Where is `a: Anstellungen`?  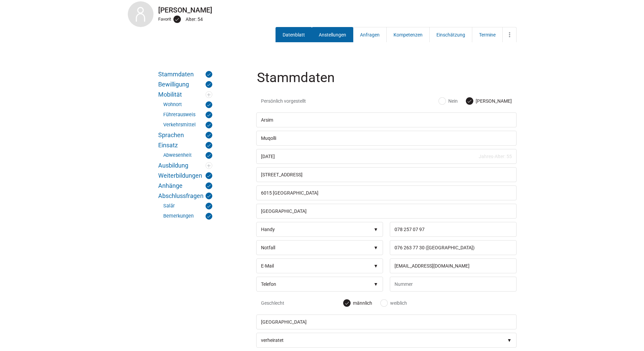 a: Anstellungen is located at coordinates (332, 35).